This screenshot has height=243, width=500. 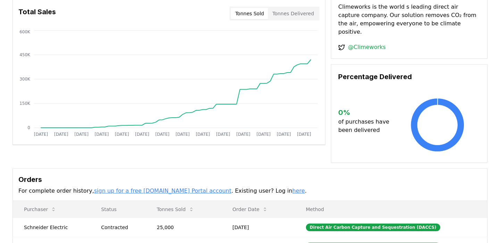 I want to click on h3: Orders, so click(x=250, y=180).